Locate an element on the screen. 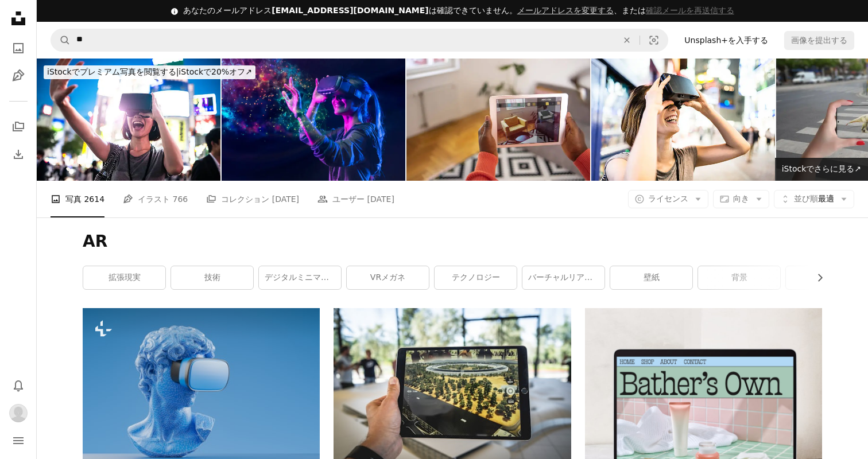 The height and width of the screenshot is (459, 868). button: 並び順最適 is located at coordinates (814, 199).